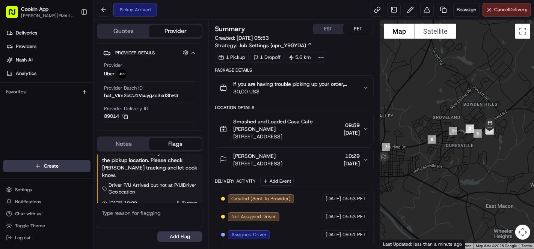 The image size is (534, 249). Describe the element at coordinates (28, 202) in the screenshot. I see `span: Notifications` at that location.